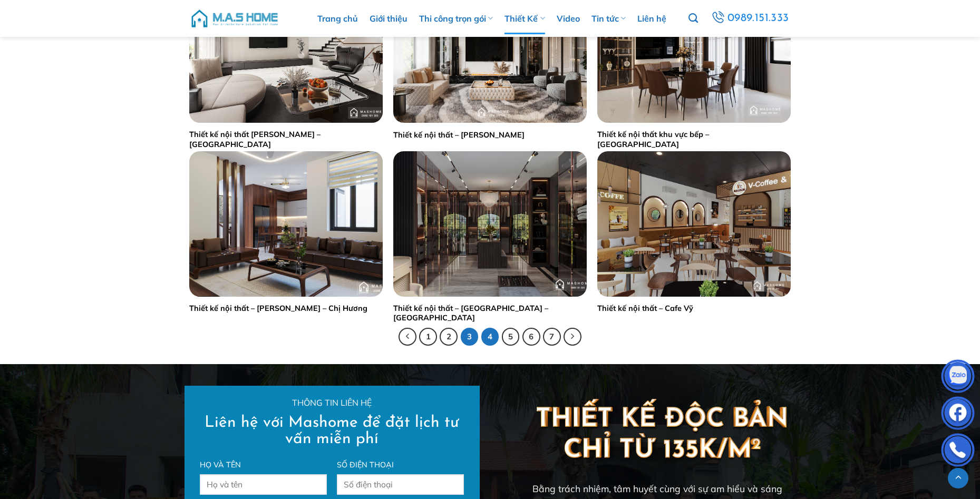 The height and width of the screenshot is (499, 980). I want to click on a: Trang chủ, so click(337, 18).